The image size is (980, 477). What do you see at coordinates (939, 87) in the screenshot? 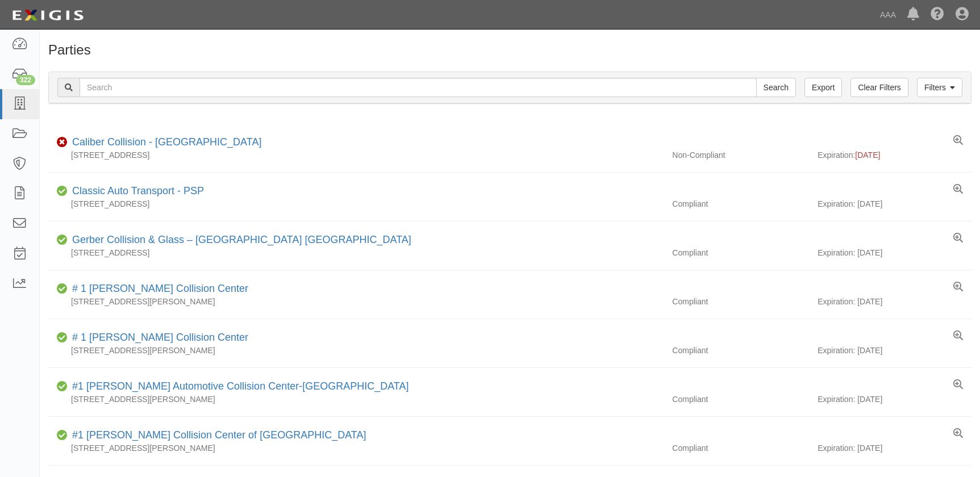
I see `a: Filters` at bounding box center [939, 87].